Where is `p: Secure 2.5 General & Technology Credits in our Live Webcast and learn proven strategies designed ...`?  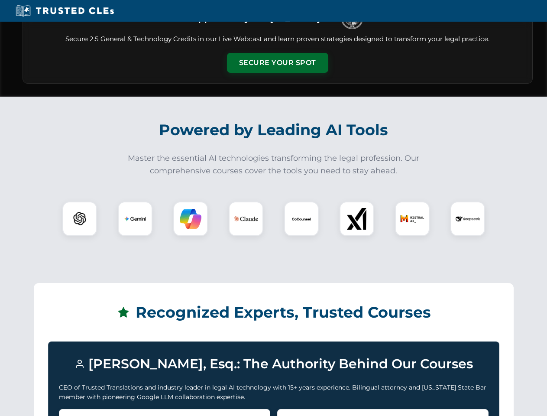
p: Secure 2.5 General & Technology Credits in our Live Webcast and learn proven strategies designed ... is located at coordinates (278, 39).